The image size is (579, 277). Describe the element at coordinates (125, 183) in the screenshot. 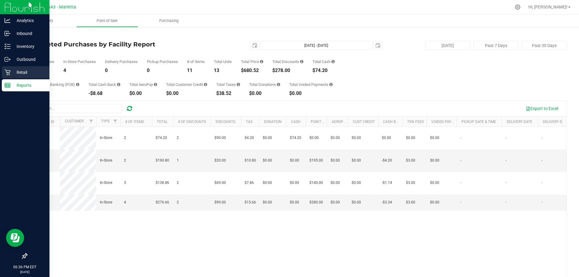

I see `span: 3` at that location.